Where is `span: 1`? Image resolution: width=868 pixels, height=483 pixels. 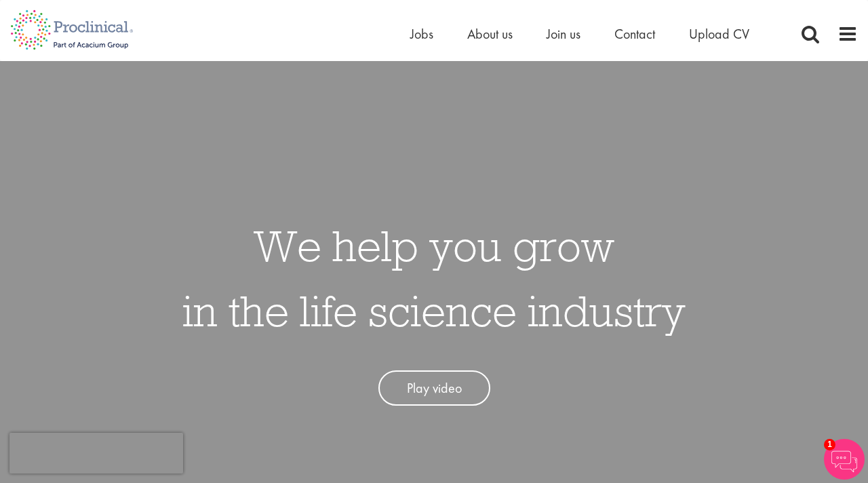 span: 1 is located at coordinates (830, 444).